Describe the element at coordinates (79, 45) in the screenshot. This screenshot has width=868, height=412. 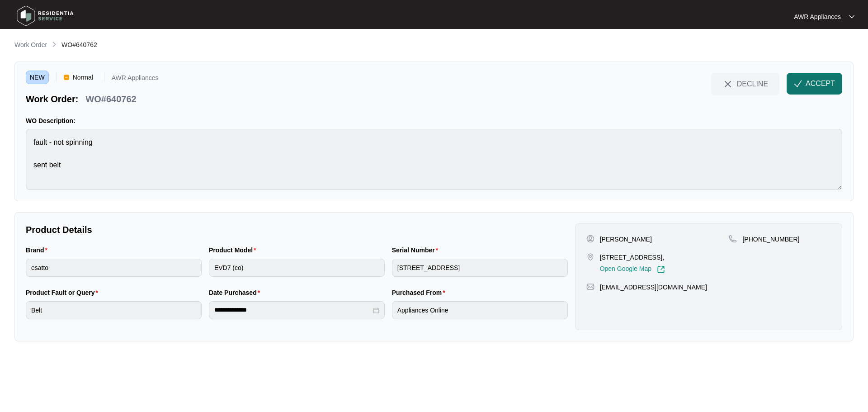
I see `span: WO#640762` at that location.